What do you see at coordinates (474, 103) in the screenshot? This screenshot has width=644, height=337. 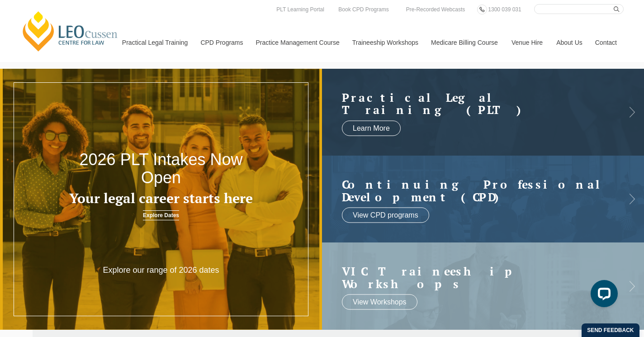 I see `h2: Practical Legal Training (PLT)` at bounding box center [474, 103].